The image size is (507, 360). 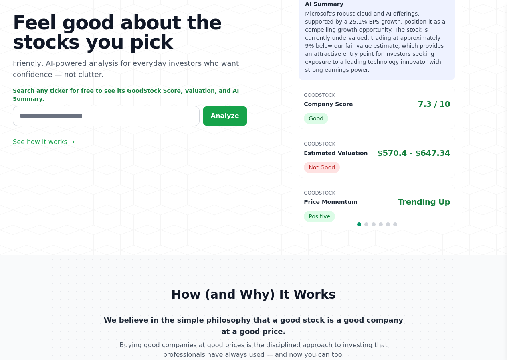 What do you see at coordinates (434, 104) in the screenshot?
I see `span: 7.3 / 10` at bounding box center [434, 104].